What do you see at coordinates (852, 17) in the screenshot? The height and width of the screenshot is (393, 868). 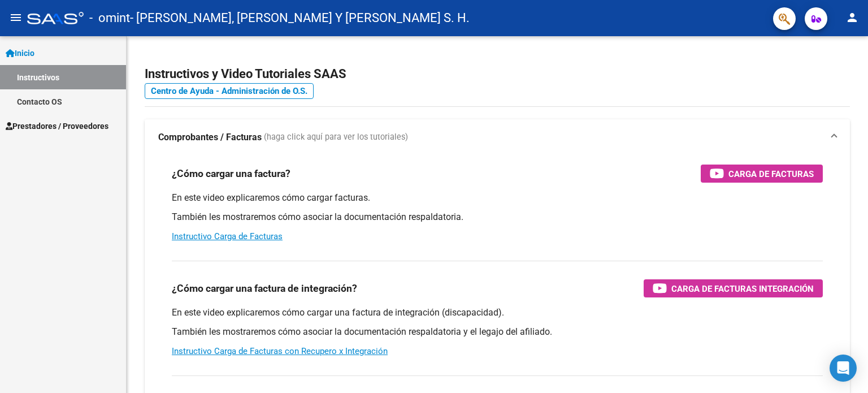 I see `mat-icon: person` at bounding box center [852, 17].